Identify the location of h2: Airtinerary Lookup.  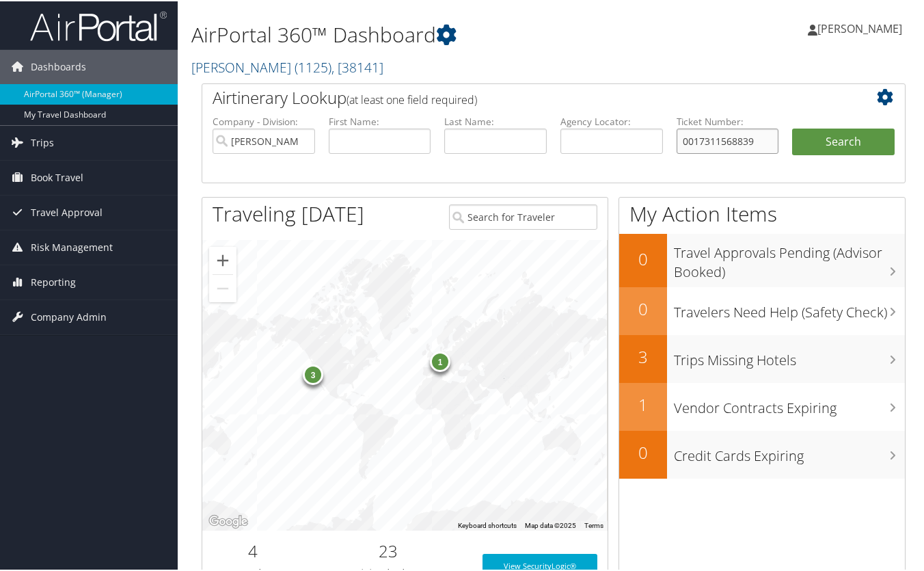
(524, 96).